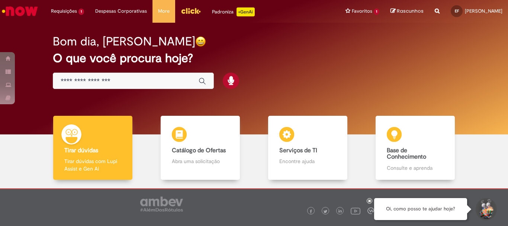  What do you see at coordinates (457, 11) in the screenshot?
I see `span: EF` at bounding box center [457, 11].